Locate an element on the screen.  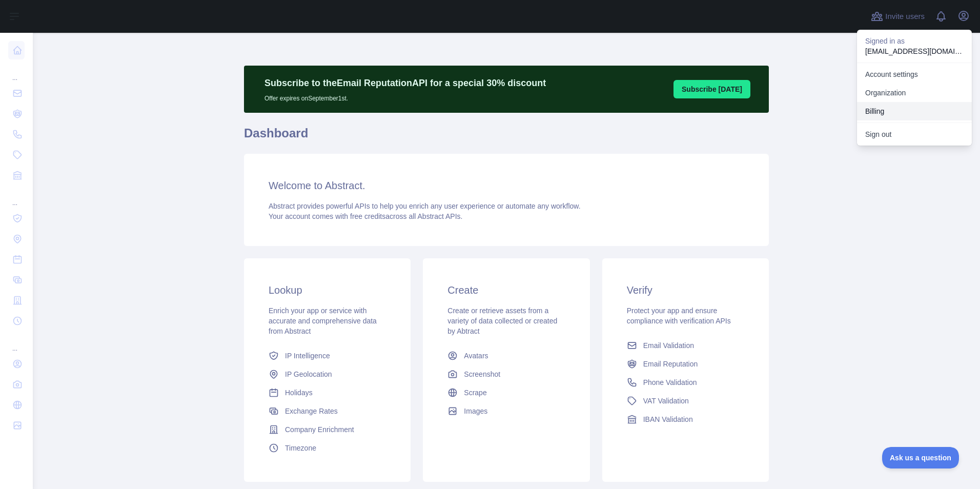
span: Email Validation is located at coordinates (669, 345).